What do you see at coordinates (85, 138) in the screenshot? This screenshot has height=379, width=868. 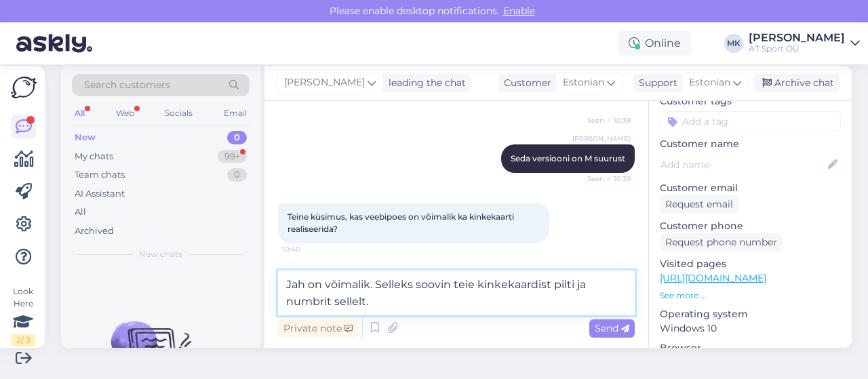 I see `div: New` at bounding box center [85, 138].